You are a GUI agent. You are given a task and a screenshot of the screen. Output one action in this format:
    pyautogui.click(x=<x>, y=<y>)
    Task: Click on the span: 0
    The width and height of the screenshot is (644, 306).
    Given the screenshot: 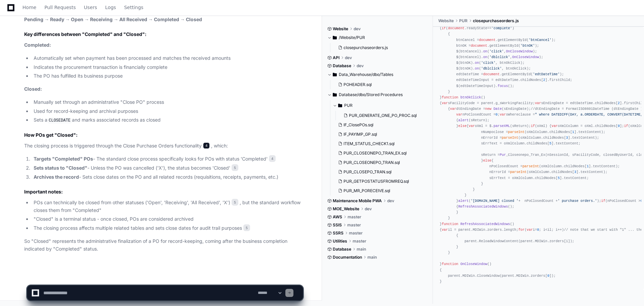 What is the action you would take?
    pyautogui.click(x=642, y=200)
    